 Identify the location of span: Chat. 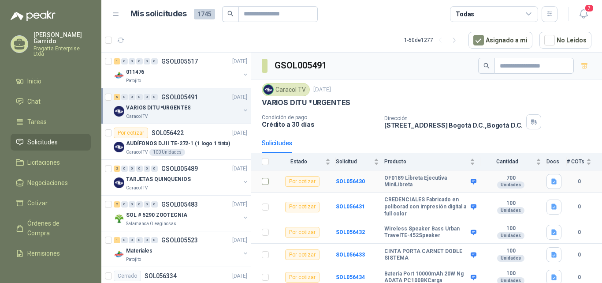
(34, 101).